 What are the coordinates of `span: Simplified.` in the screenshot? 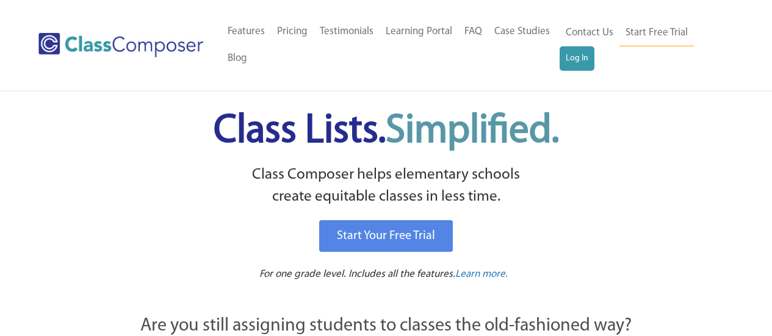 It's located at (472, 131).